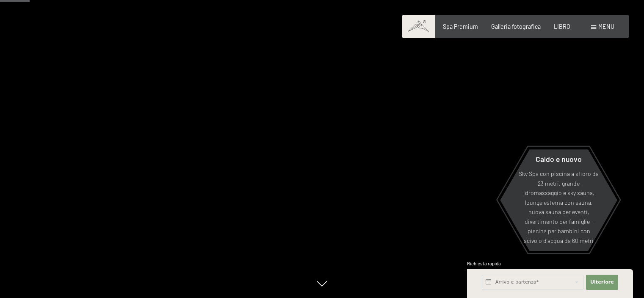  What do you see at coordinates (460, 26) in the screenshot?
I see `font: Spa Premium` at bounding box center [460, 26].